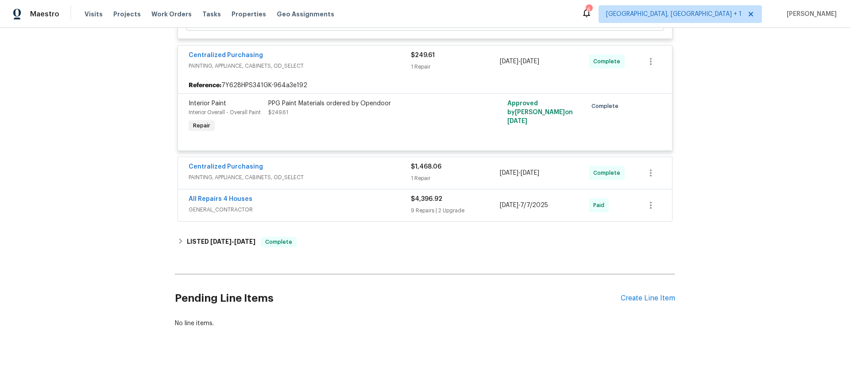 The width and height of the screenshot is (850, 388). I want to click on span: Interior Overall - Overall Paint, so click(224, 112).